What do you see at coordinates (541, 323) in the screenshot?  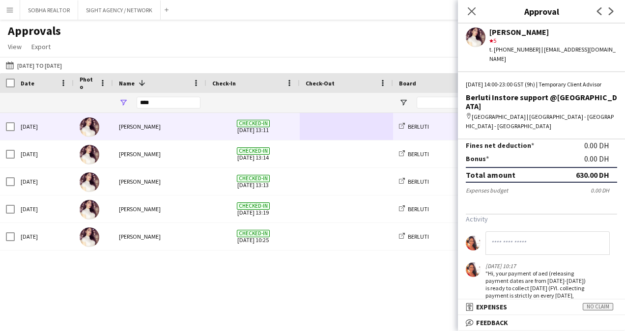 I see `mat-expansion-panel-header: Feedback` at bounding box center [541, 323].